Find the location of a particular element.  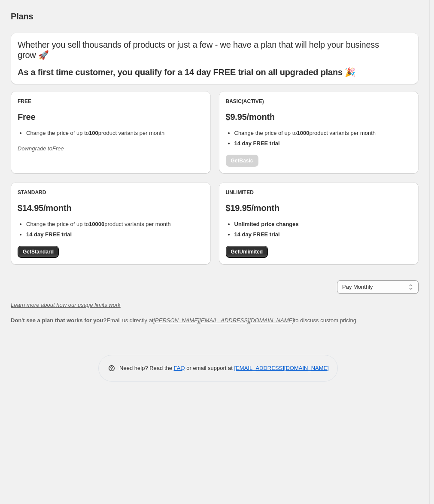

a: GetStandard is located at coordinates (38, 252).